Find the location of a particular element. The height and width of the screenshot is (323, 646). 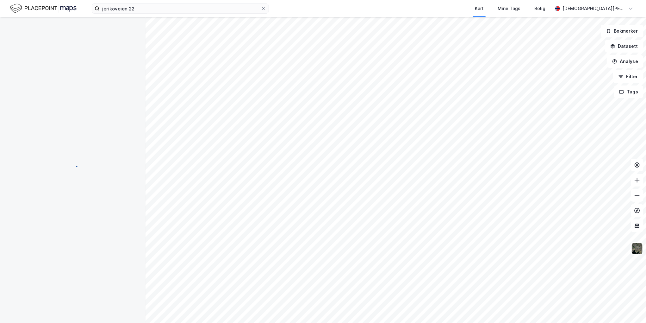

button: Filter is located at coordinates (628, 77).